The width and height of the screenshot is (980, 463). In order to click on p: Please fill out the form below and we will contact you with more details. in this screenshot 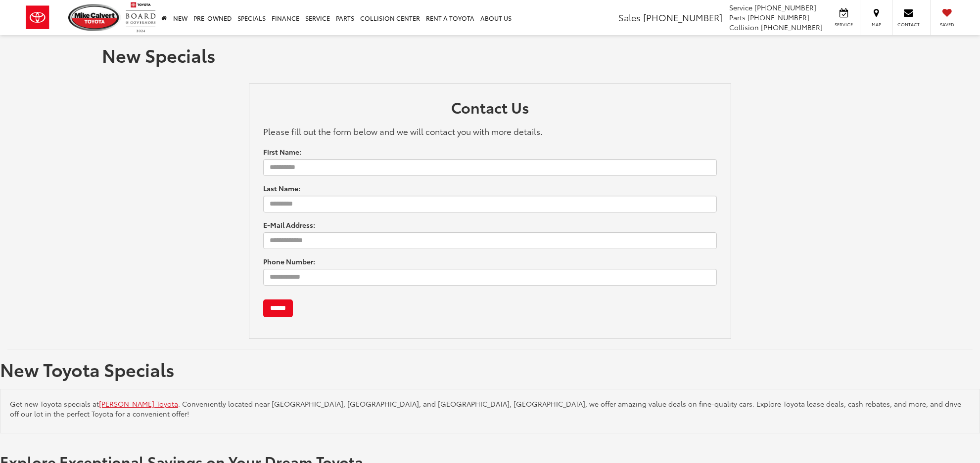, I will do `click(490, 131)`.